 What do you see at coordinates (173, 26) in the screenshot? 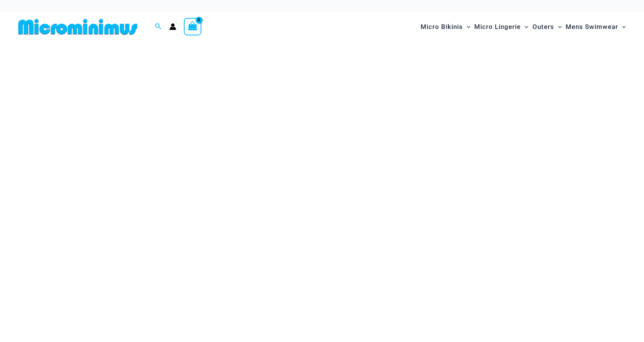
I see `a: Account icon link` at bounding box center [173, 26].